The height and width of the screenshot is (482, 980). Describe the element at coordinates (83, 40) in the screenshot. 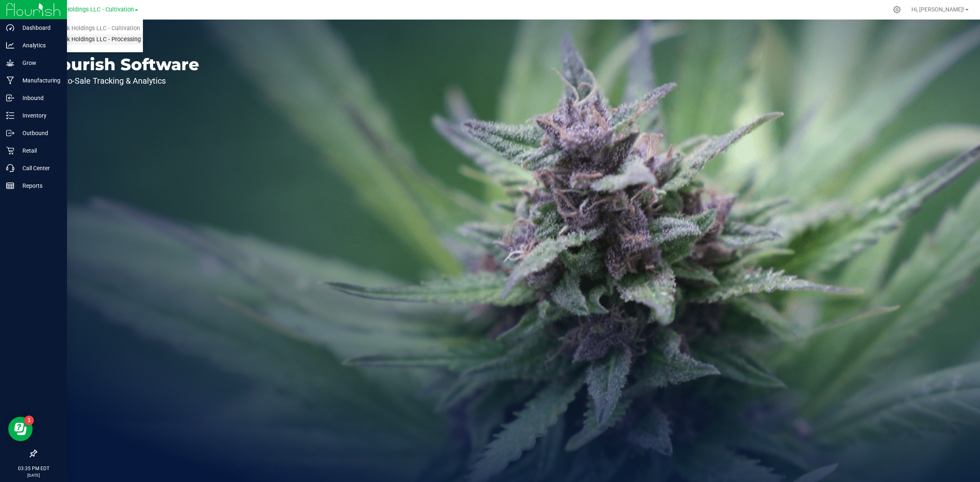

I see `a: Riviera Creek Holdings LLC - Processing` at that location.